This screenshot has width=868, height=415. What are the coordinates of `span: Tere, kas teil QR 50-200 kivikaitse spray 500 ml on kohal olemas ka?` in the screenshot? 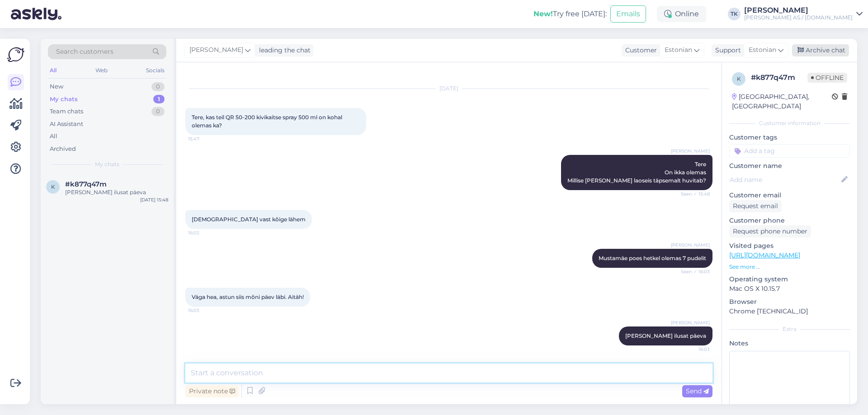 It's located at (268, 121).